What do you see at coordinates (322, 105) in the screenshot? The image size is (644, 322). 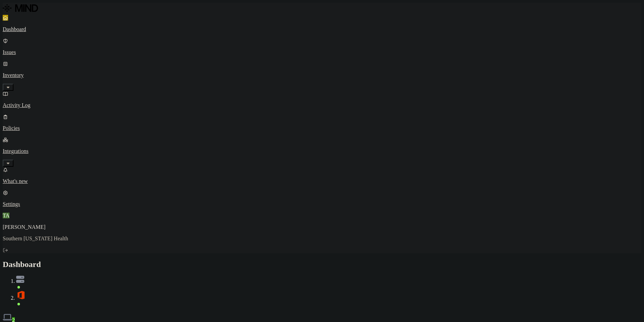 I see `p: Activity Log` at bounding box center [322, 105].